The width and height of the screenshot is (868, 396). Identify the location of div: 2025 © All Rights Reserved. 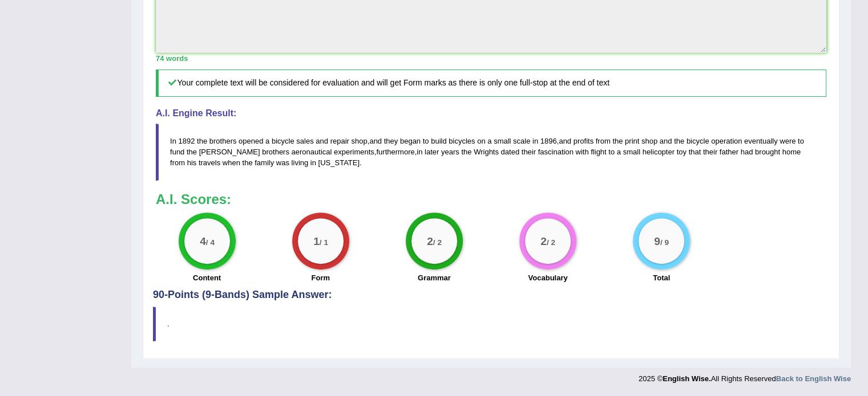
(745, 375).